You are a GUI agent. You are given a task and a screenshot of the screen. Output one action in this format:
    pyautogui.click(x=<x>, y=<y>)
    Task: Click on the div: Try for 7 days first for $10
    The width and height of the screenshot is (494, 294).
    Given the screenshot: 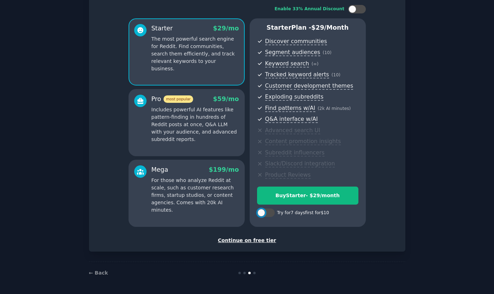 What is the action you would take?
    pyautogui.click(x=303, y=213)
    